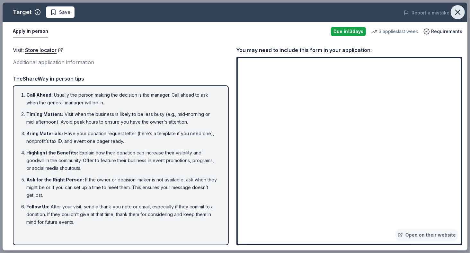  What do you see at coordinates (443, 32) in the screenshot?
I see `button: Requirements` at bounding box center [443, 32].